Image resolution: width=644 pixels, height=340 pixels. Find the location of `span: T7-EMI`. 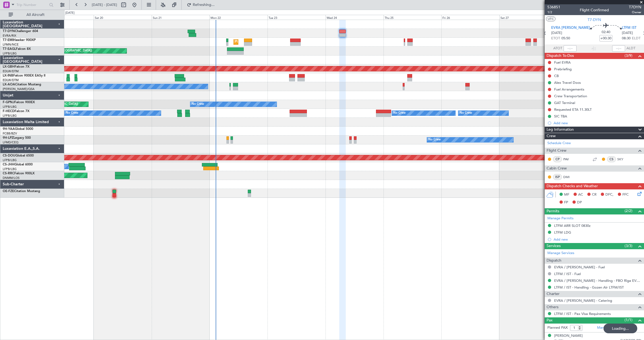

span: T7-EMI is located at coordinates (8, 40).